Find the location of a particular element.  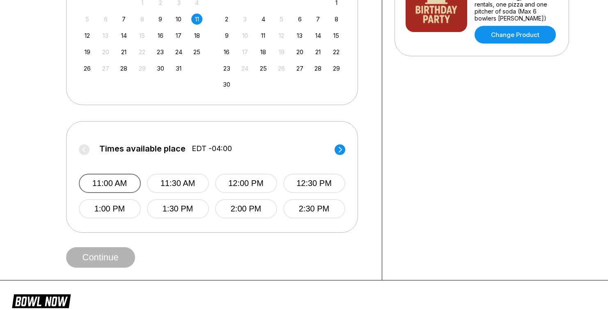

div: Not available Monday, November 3rd, 2025 is located at coordinates (244, 19).